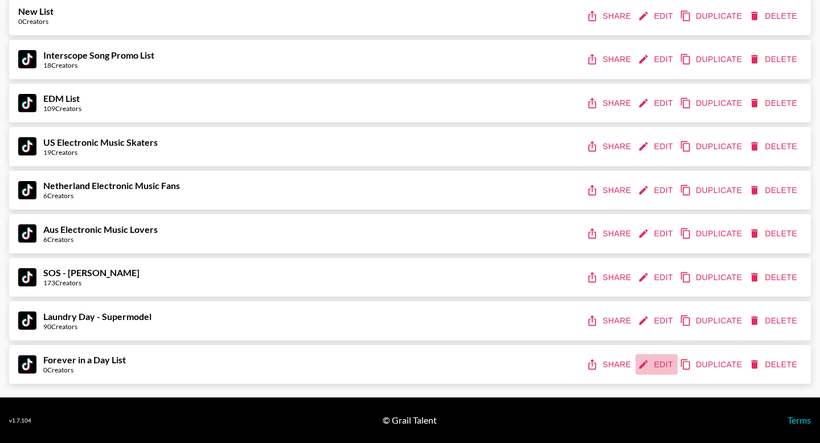 The image size is (820, 443). Describe the element at coordinates (98, 65) in the screenshot. I see `div: 18 Creators` at that location.